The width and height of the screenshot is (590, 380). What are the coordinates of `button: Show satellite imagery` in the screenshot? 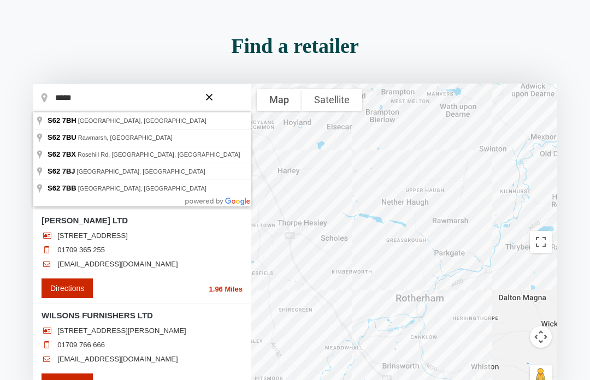 It's located at (331, 100).